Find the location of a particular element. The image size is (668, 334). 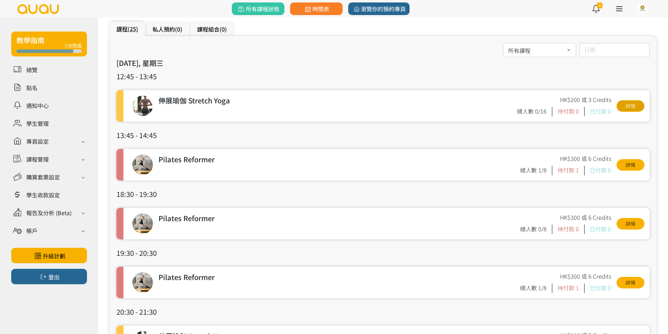

div: 總人數 0/8 is located at coordinates (536, 229).